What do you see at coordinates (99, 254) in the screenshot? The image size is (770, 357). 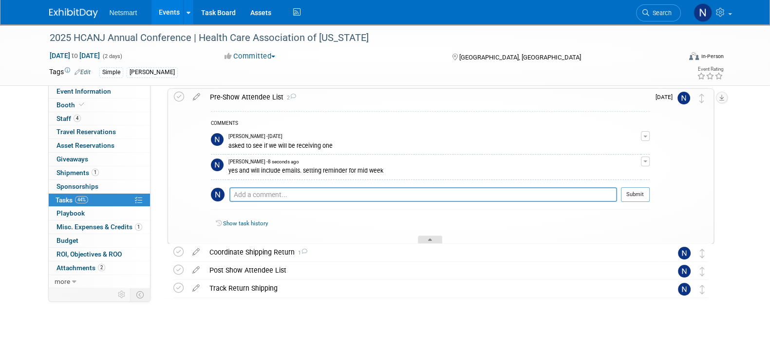 I see `a: ROI, Objectives & ROO` at bounding box center [99, 254].